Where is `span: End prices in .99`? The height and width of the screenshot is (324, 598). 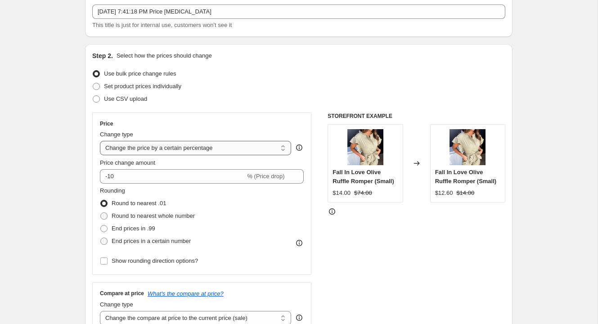
span: End prices in .99 is located at coordinates (133, 228).